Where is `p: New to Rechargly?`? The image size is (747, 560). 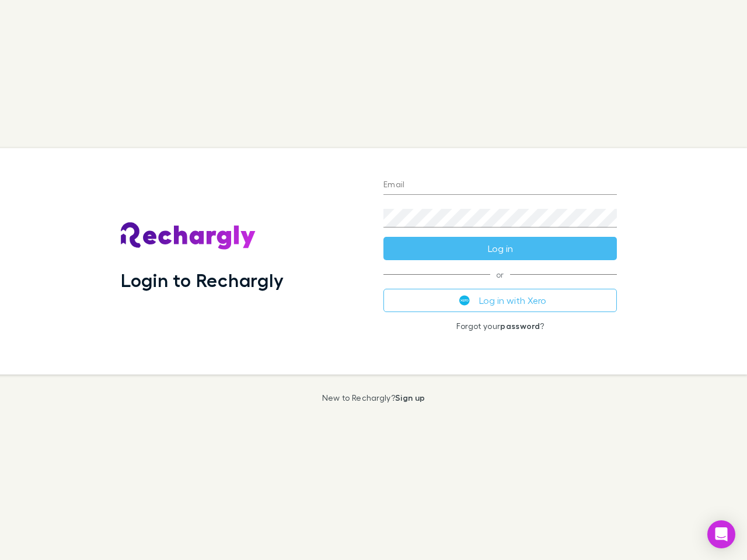 p: New to Rechargly? is located at coordinates (374, 398).